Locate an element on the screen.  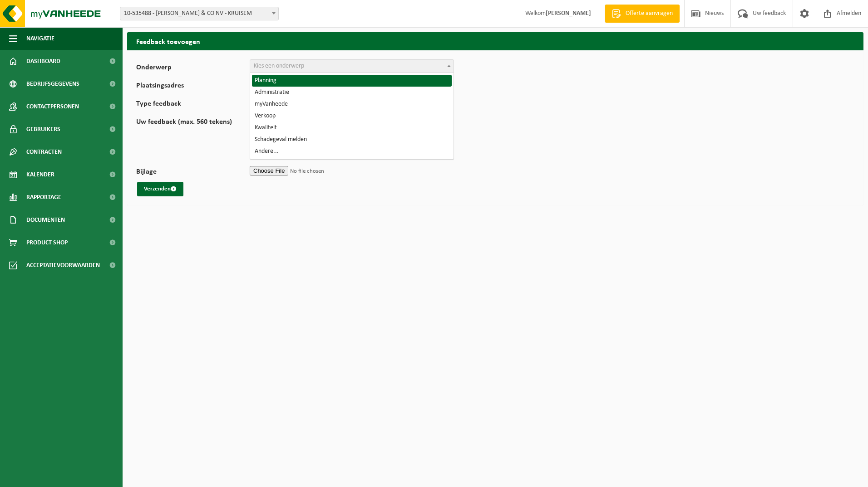
h2: Feedback toevoegen is located at coordinates (495, 41).